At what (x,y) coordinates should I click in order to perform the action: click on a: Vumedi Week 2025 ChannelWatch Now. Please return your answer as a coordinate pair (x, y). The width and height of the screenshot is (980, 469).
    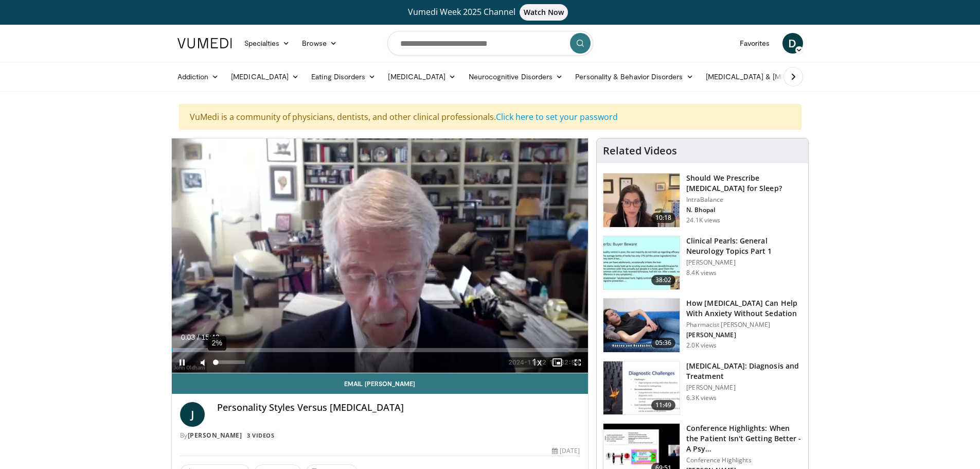
    Looking at the image, I should click on (490, 12).